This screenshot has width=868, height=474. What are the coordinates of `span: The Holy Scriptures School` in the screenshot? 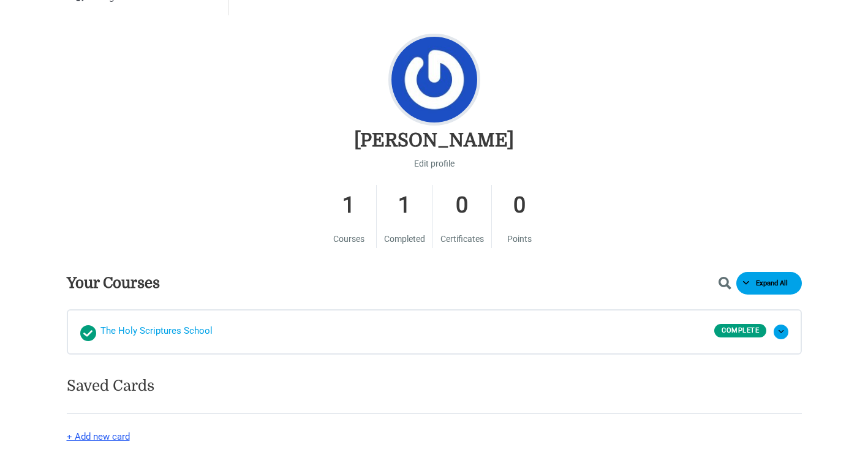 It's located at (156, 332).